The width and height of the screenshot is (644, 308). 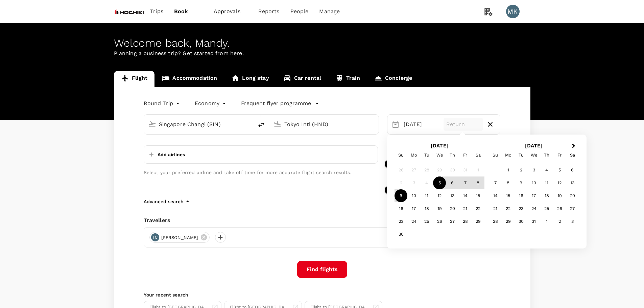 I want to click on div: Choose Wednesday, November 19th, 2025, so click(x=440, y=209).